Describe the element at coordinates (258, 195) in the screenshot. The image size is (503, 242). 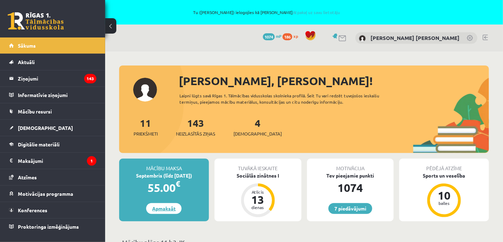
I see `a: Sociālās zinātnes I Atlicis 13 dienas` at that location.